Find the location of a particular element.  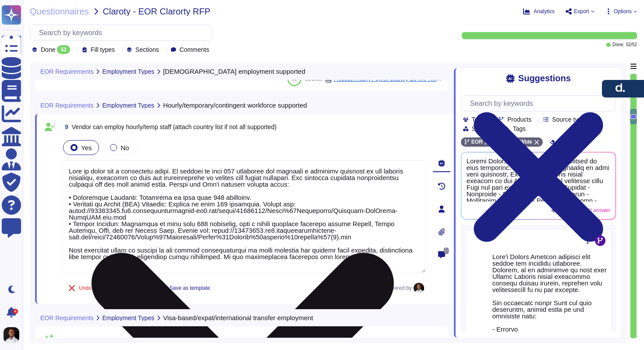

span: 9 is located at coordinates (65, 127).